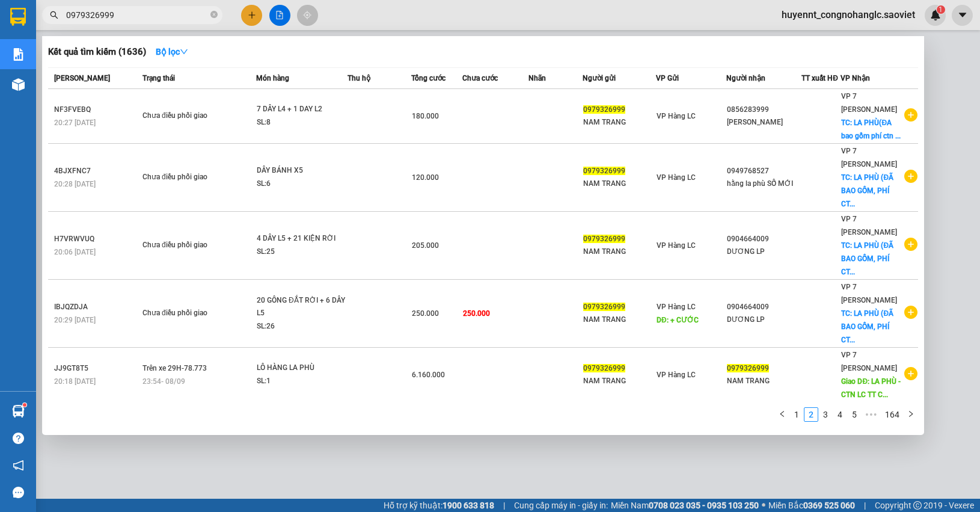 The width and height of the screenshot is (980, 512). Describe the element at coordinates (855, 414) in the screenshot. I see `li: 5` at that location.